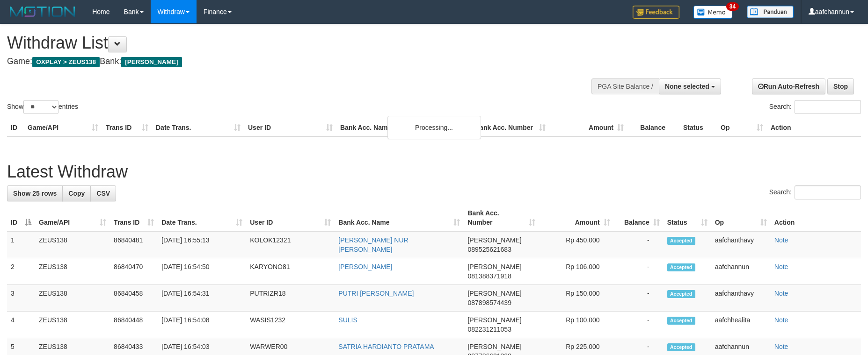 This screenshot has height=355, width=868. What do you see at coordinates (41, 107) in the screenshot?
I see `select: Showentries` at bounding box center [41, 107].